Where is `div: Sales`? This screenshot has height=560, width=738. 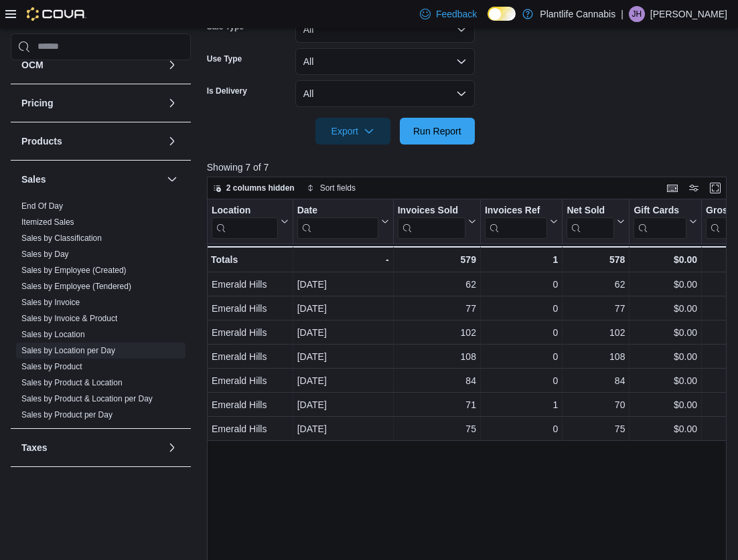
div: Sales is located at coordinates (100, 313).